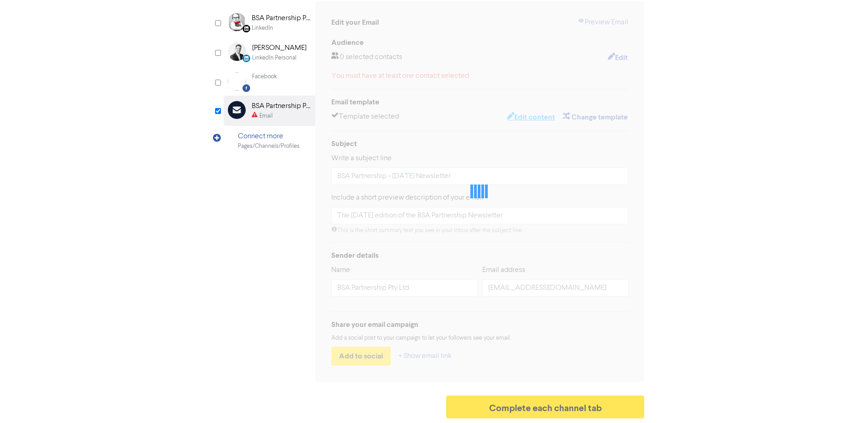 The height and width of the screenshot is (423, 868). I want to click on div: Facebook, so click(265, 77).